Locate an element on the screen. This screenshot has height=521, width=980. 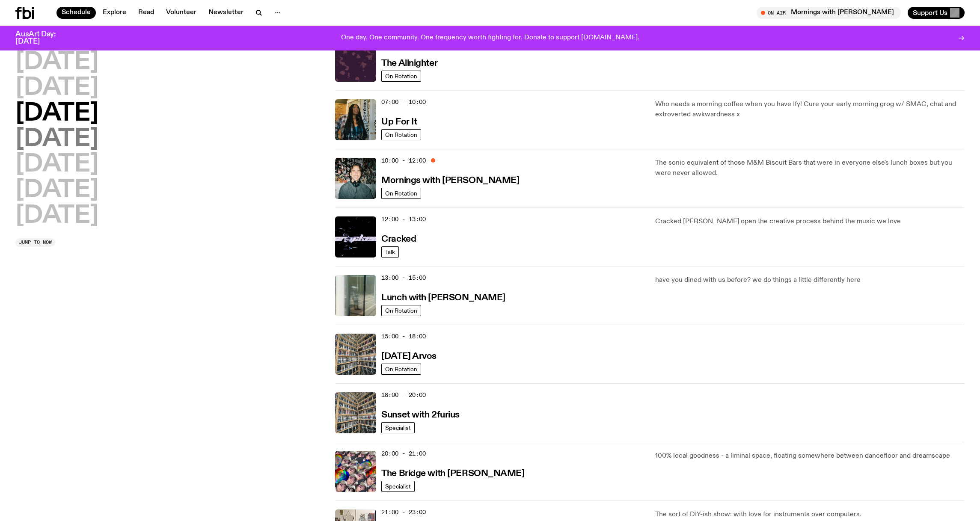
span: 18:00 - 20:00 is located at coordinates (404, 395).